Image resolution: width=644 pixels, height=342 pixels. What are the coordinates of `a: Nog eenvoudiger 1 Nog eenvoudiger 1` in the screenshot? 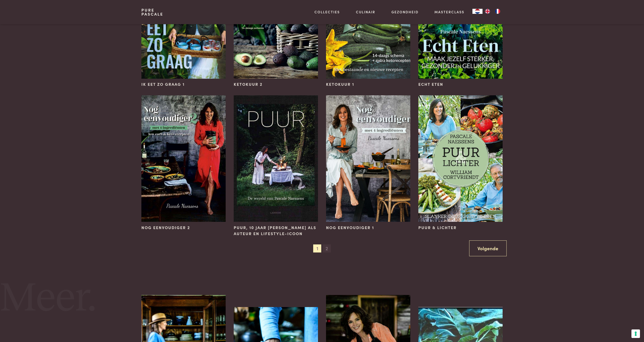 It's located at (368, 163).